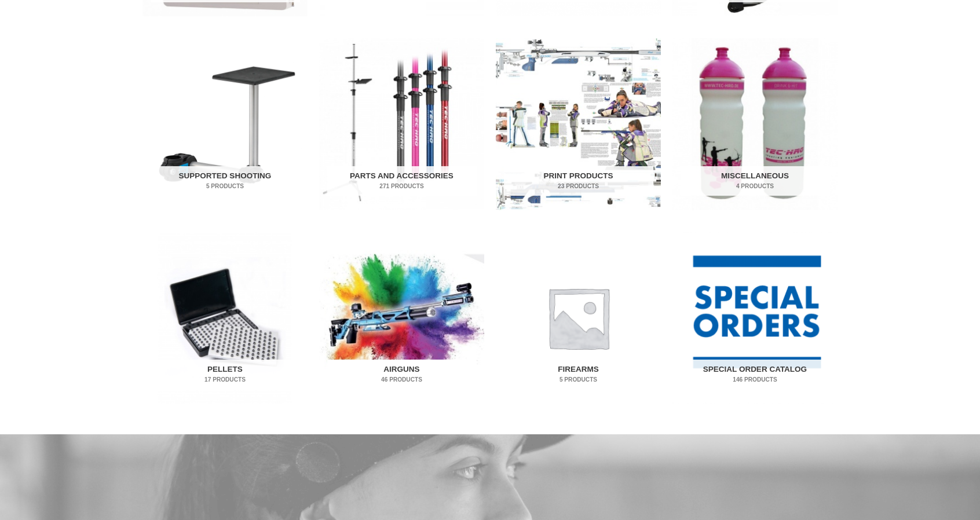 The width and height of the screenshot is (980, 520). Describe the element at coordinates (402, 317) in the screenshot. I see `img: Airguns` at that location.